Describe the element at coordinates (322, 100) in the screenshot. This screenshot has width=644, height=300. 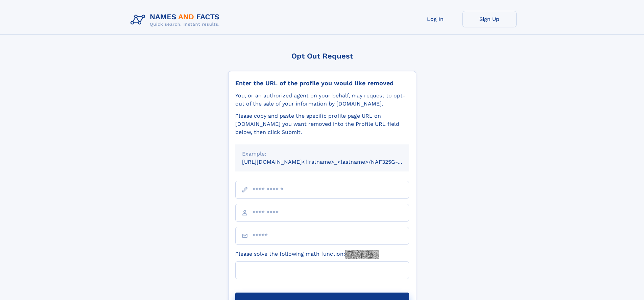
I see `div: You, or an authorized agent on your behalf, may request to opt-out of the sale of your informatio...` at that location.